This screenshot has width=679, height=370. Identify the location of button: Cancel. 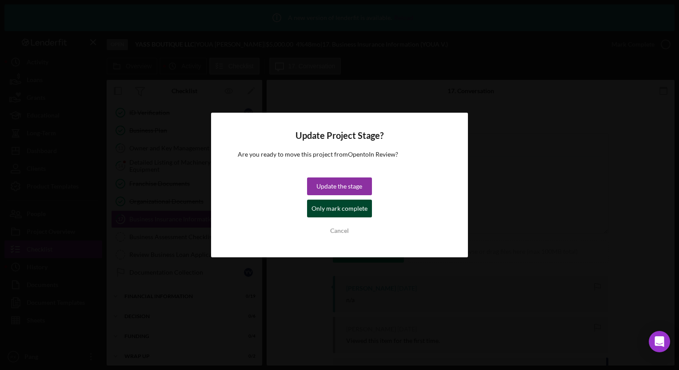
(339, 231).